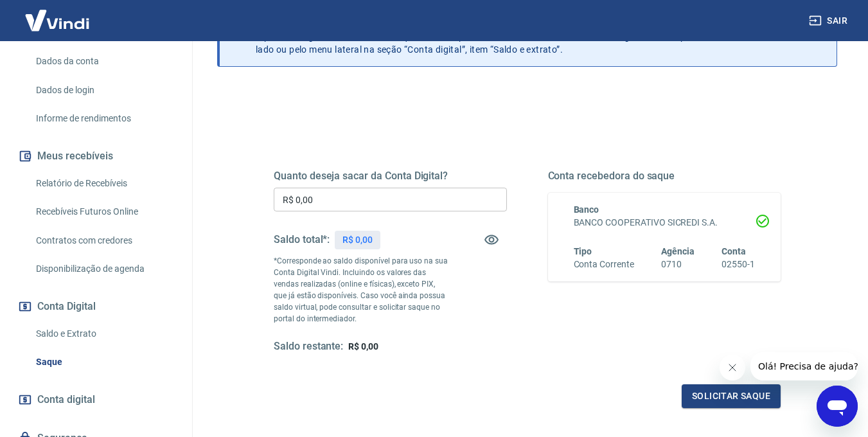  Describe the element at coordinates (103, 240) in the screenshot. I see `a: Contratos com credores` at that location.